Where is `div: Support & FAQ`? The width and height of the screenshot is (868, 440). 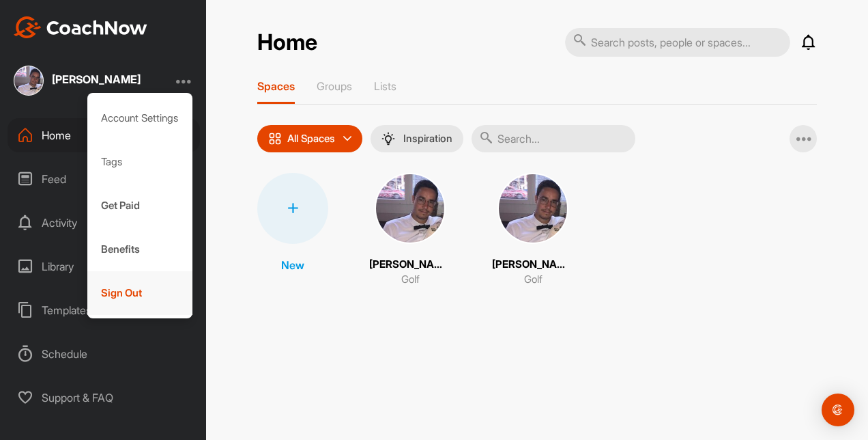
div: Support & FAQ is located at coordinates (104, 397).